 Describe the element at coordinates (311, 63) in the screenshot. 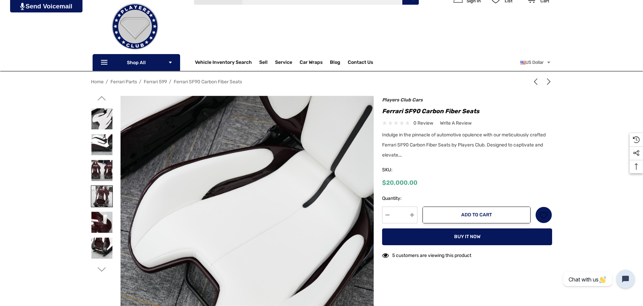

I see `span: Car Wraps` at that location.